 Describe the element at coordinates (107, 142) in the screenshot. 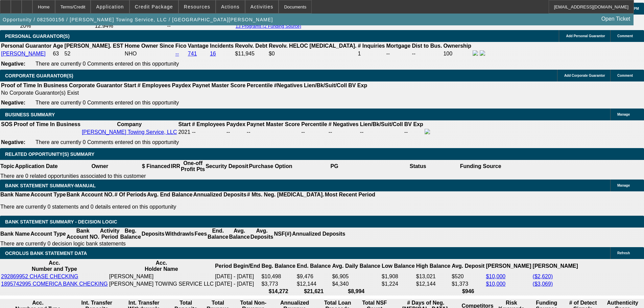

I see `span: There are currently 0 Comments entered on this opportunity` at that location.